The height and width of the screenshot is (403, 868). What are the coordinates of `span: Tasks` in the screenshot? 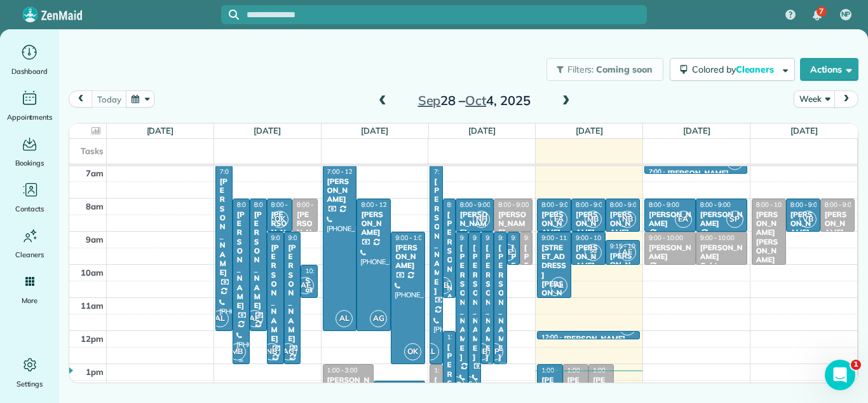 It's located at (92, 151).